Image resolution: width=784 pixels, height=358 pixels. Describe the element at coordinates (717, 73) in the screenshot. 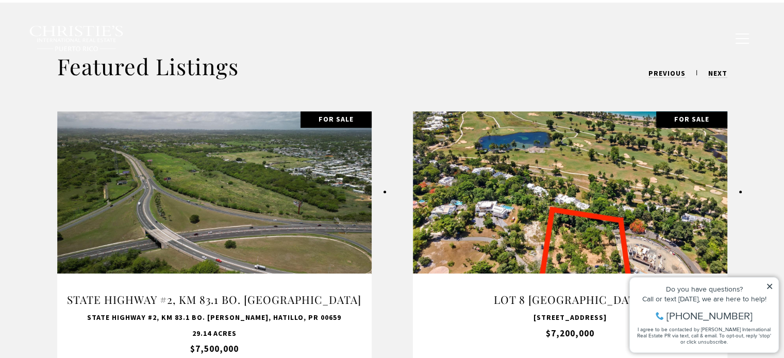

I see `span: next` at that location.